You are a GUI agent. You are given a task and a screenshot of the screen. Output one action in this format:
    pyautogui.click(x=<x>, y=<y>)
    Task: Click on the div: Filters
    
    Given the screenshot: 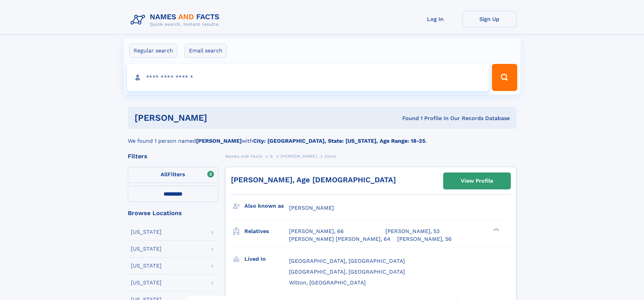 What is the action you would take?
    pyautogui.click(x=173, y=156)
    